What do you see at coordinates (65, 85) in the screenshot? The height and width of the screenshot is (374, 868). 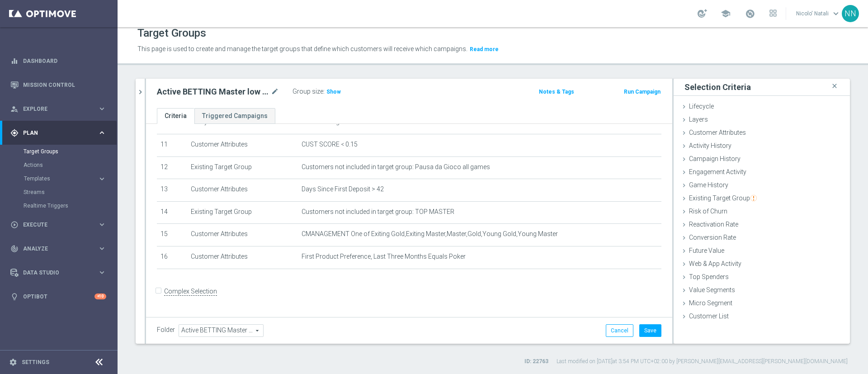 I see `a: Mission Control` at bounding box center [65, 85].